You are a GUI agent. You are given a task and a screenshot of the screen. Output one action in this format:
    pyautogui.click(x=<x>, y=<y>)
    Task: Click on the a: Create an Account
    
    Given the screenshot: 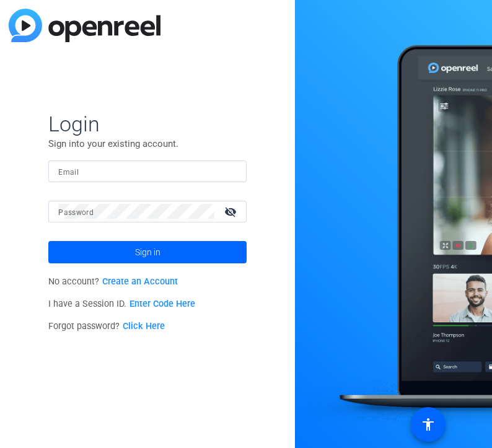 What is the action you would take?
    pyautogui.click(x=140, y=281)
    